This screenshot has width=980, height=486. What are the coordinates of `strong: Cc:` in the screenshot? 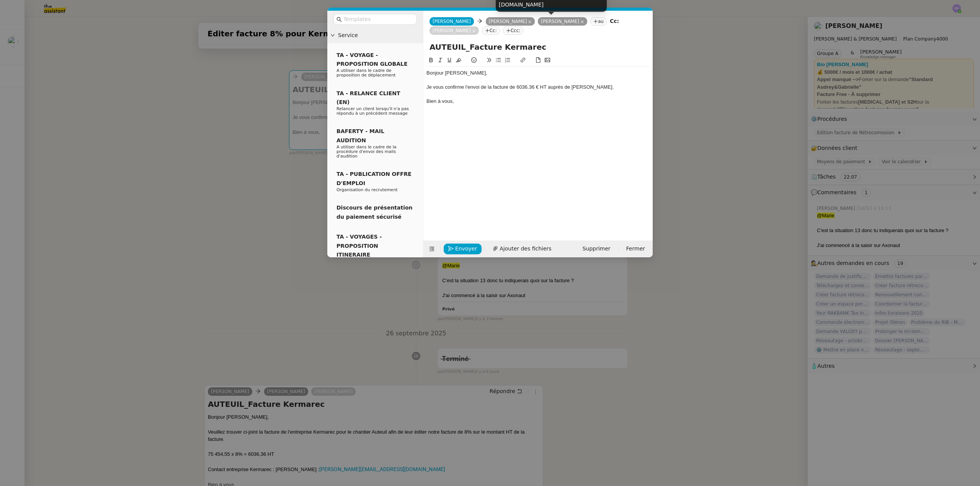 It's located at (615, 21).